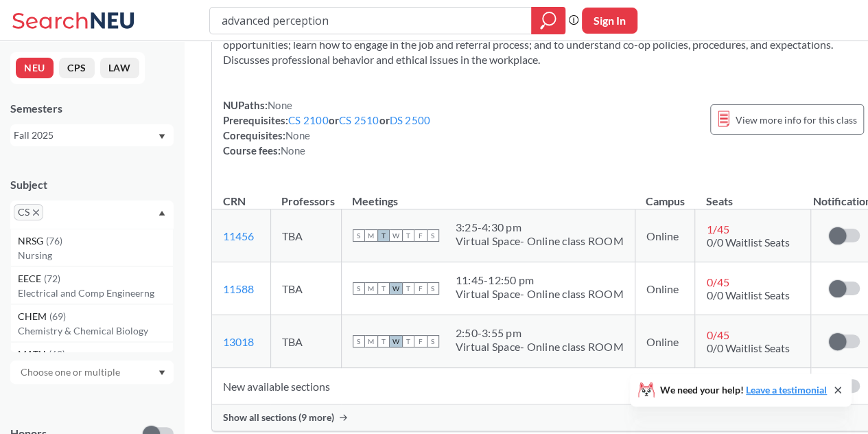 The image size is (868, 434). I want to click on th: Professors, so click(305, 194).